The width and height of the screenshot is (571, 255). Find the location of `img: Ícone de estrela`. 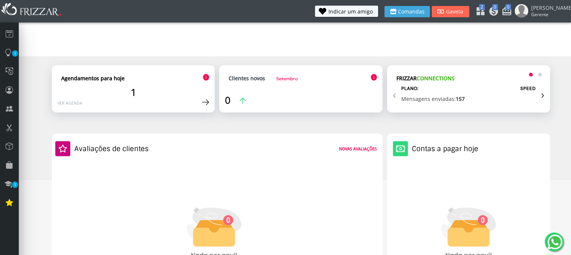

img: Ícone de estrela is located at coordinates (63, 149).